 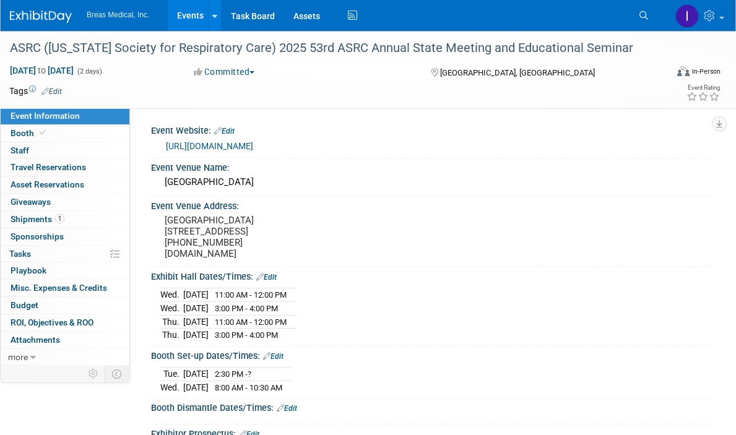 What do you see at coordinates (35, 340) in the screenshot?
I see `span: Attachments` at bounding box center [35, 340].